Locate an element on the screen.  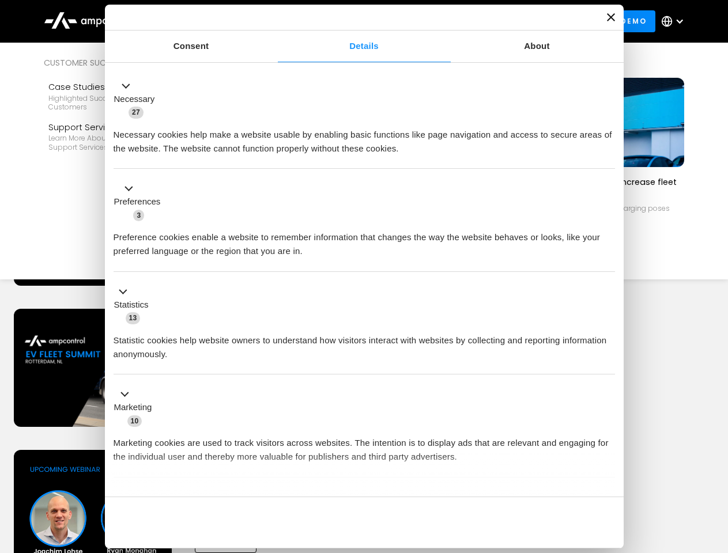
a: Support ServicesLearn more about Ampcontrol’s support services is located at coordinates (115, 137).